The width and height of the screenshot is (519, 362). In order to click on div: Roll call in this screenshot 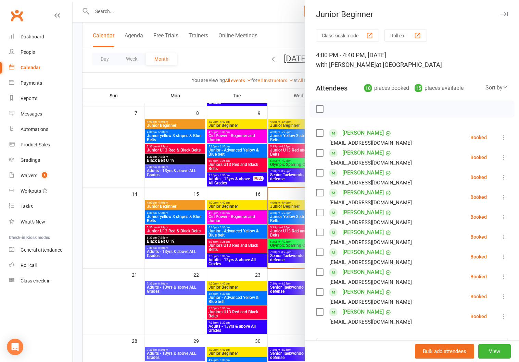, I will do `click(28, 265)`.